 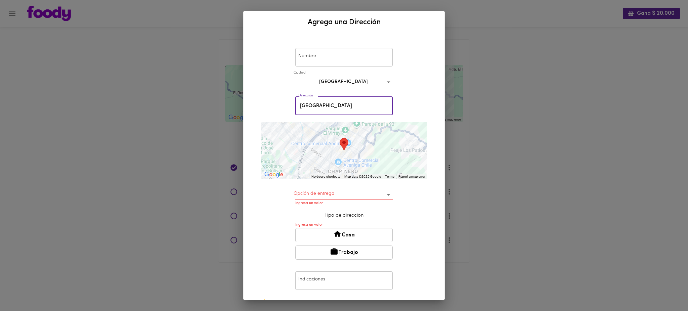 What do you see at coordinates (344, 22) in the screenshot?
I see `h2: Agrega una Dirección` at bounding box center [344, 22].